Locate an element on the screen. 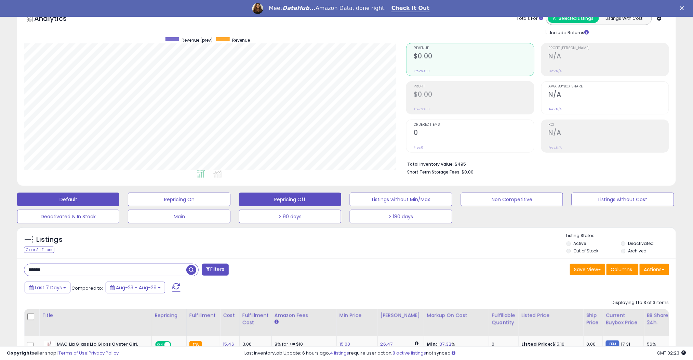  div: Current Buybox Price is located at coordinates (623, 319).